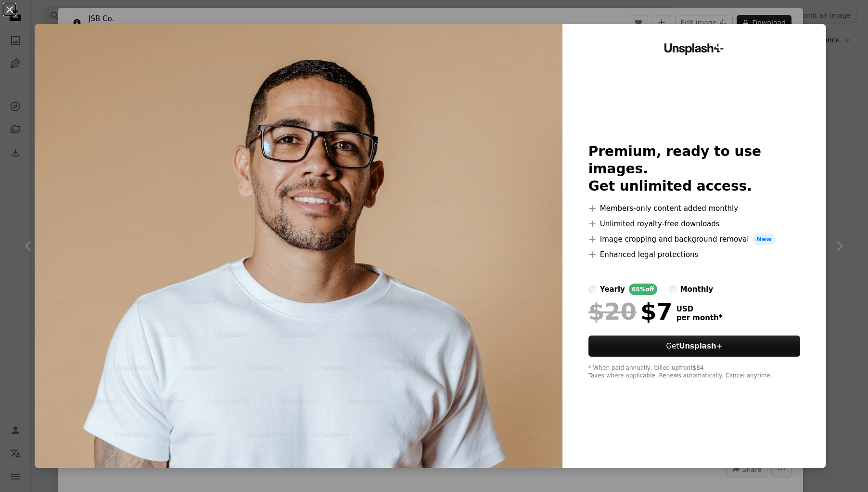 The height and width of the screenshot is (492, 868). I want to click on h2: Premium, ready to use images. Get unlimited access., so click(695, 169).